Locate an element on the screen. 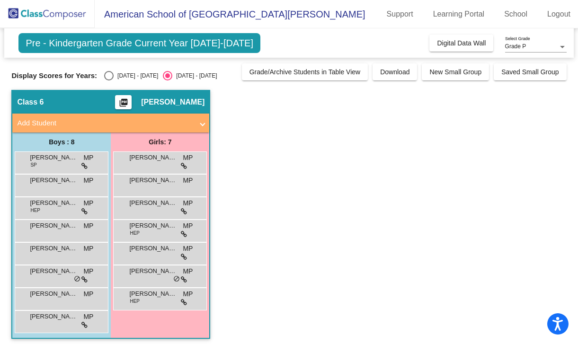 The width and height of the screenshot is (578, 344). div: Boys : 8 is located at coordinates (62, 142).